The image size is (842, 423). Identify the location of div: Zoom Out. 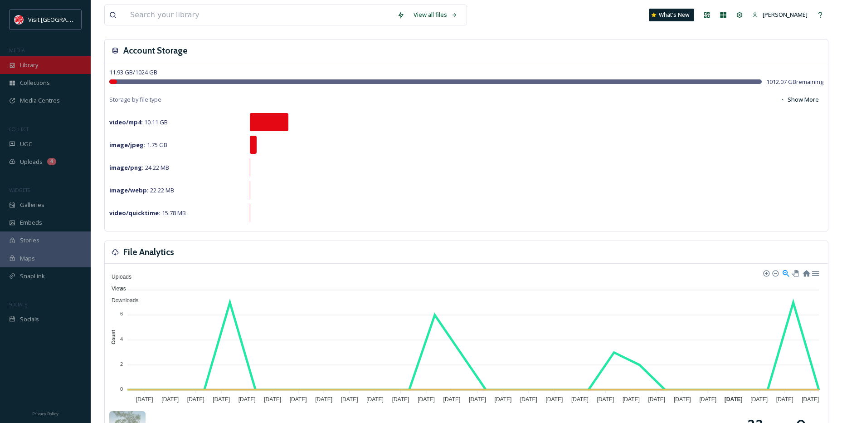
(775, 273).